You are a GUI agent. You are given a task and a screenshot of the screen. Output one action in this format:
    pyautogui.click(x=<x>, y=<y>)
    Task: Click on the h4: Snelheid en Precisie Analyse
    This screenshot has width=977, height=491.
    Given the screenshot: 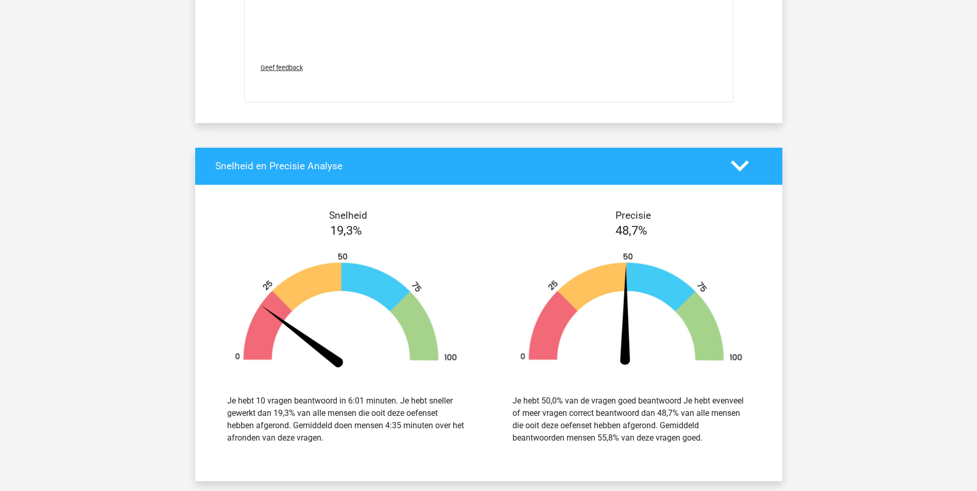 What is the action you would take?
    pyautogui.click(x=465, y=166)
    